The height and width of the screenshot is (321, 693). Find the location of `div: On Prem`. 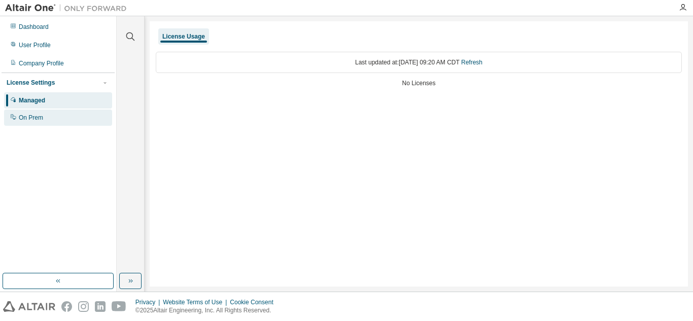

div: On Prem is located at coordinates (31, 118).